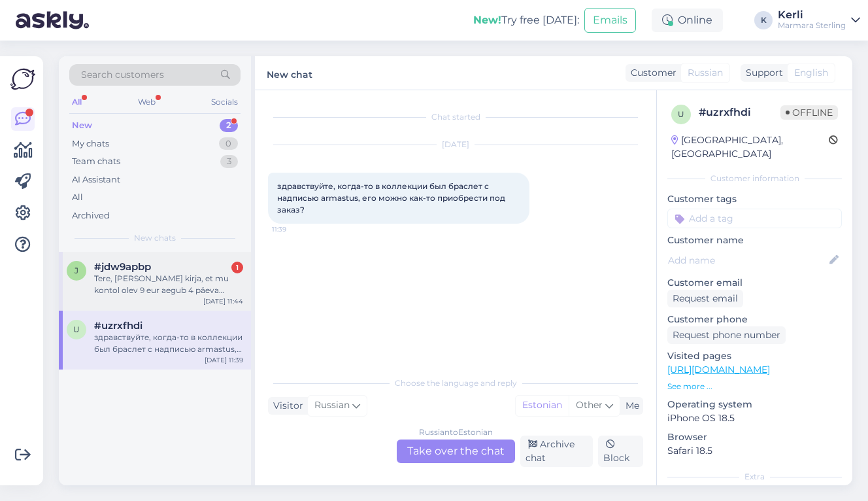 The image size is (868, 501). Describe the element at coordinates (76, 270) in the screenshot. I see `span: j` at that location.